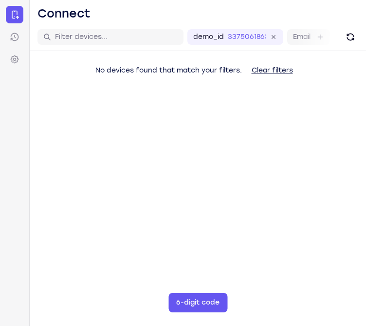  I want to click on button: Clear filters, so click(272, 71).